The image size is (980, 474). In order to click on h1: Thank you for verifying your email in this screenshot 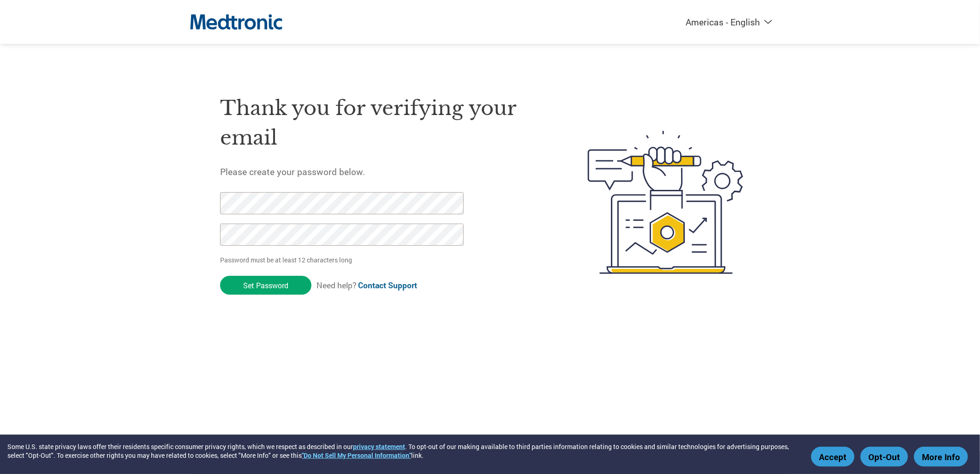, I will do `click(382, 123)`.